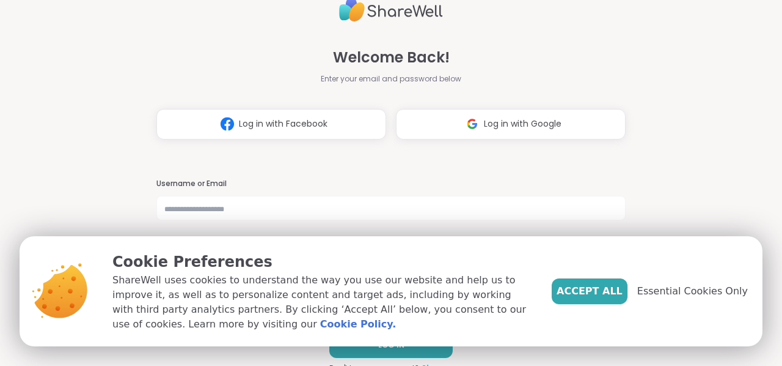 This screenshot has height=366, width=782. What do you see at coordinates (322, 302) in the screenshot?
I see `p: ShareWell uses cookies to understand the way you use our website and help us to improve it, as we...` at bounding box center [322, 302].